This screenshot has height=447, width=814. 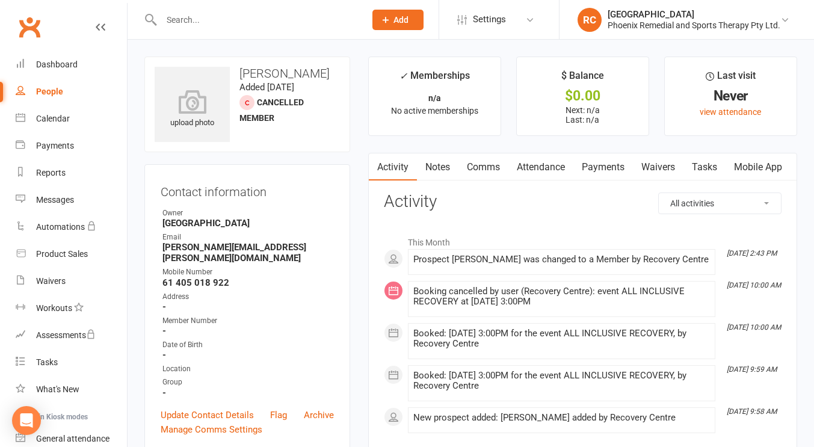 What do you see at coordinates (583, 79) in the screenshot?
I see `div: $ Balance` at bounding box center [583, 79].